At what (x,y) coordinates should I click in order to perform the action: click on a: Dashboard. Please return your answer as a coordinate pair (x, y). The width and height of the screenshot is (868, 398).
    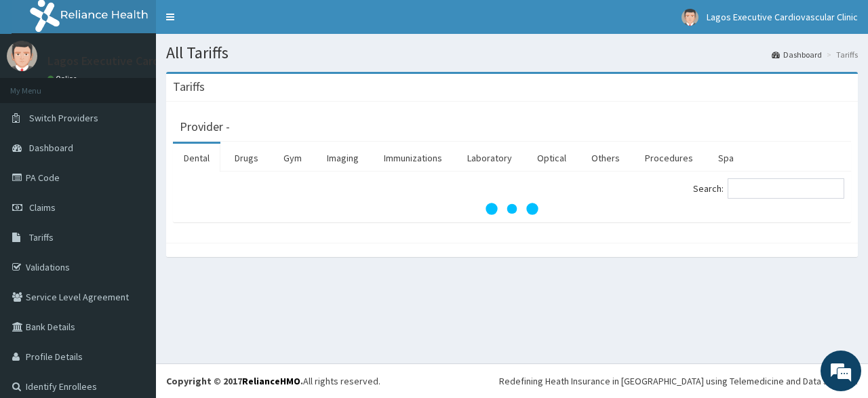
    Looking at the image, I should click on (797, 54).